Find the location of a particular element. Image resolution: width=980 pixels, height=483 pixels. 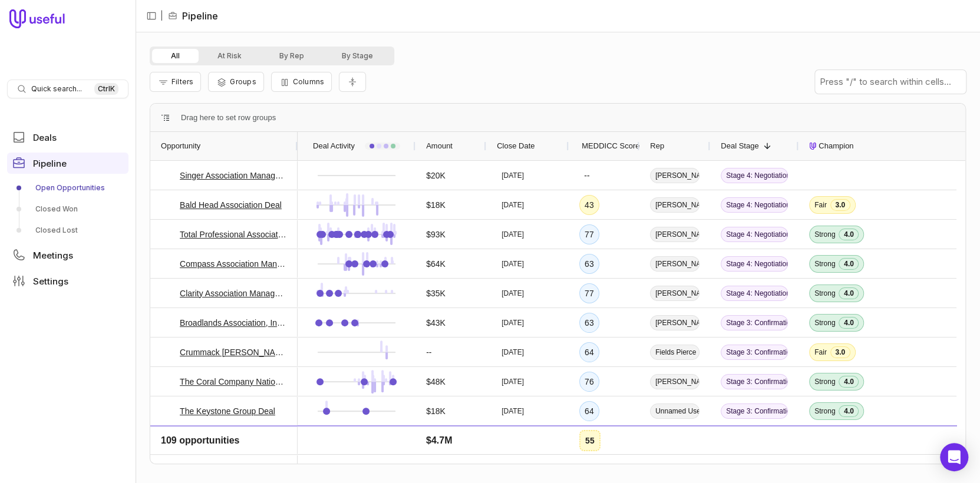

a: Deals is located at coordinates (68, 137).